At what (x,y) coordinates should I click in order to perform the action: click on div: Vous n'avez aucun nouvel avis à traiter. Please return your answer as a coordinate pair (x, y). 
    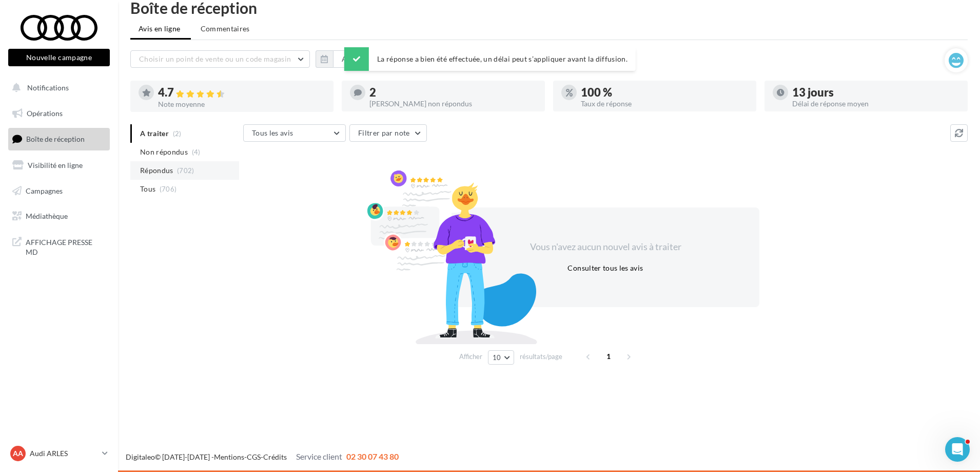
    Looking at the image, I should click on (606, 247).